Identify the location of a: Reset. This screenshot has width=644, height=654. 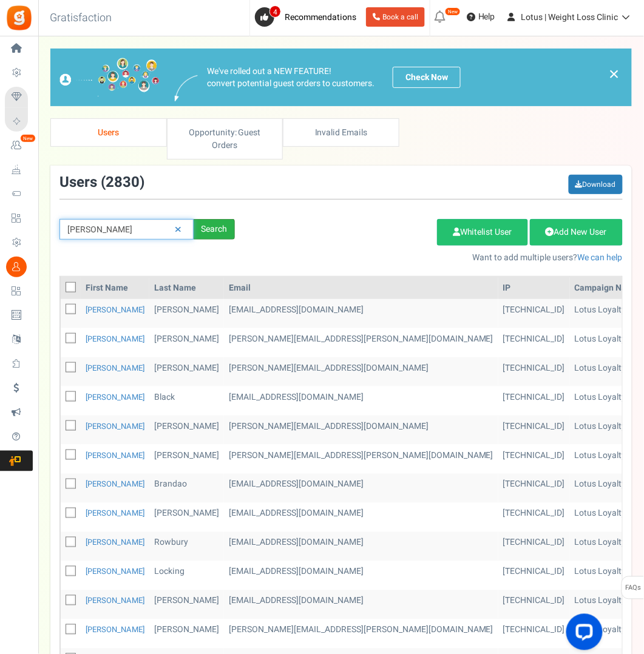
(178, 230).